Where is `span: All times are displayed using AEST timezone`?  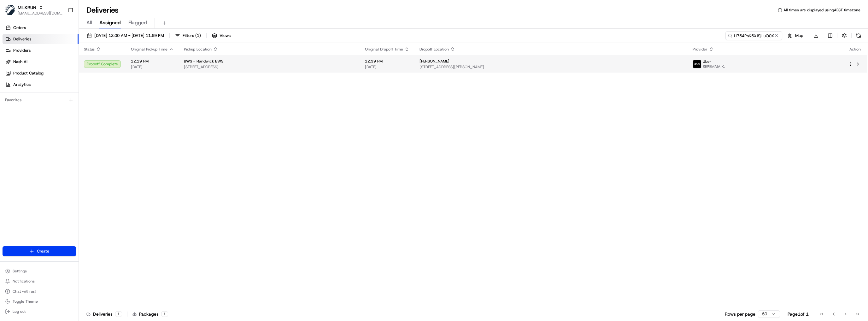 span: All times are displayed using AEST timezone is located at coordinates (822, 10).